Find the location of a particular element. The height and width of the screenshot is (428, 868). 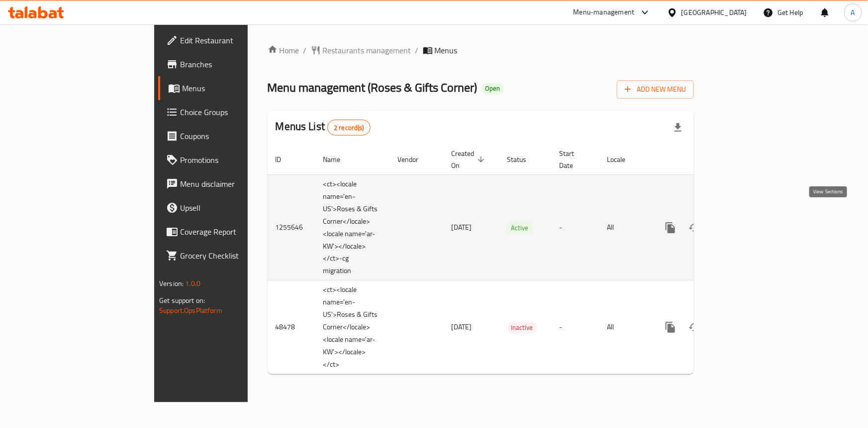

span: Version: is located at coordinates (171, 284).